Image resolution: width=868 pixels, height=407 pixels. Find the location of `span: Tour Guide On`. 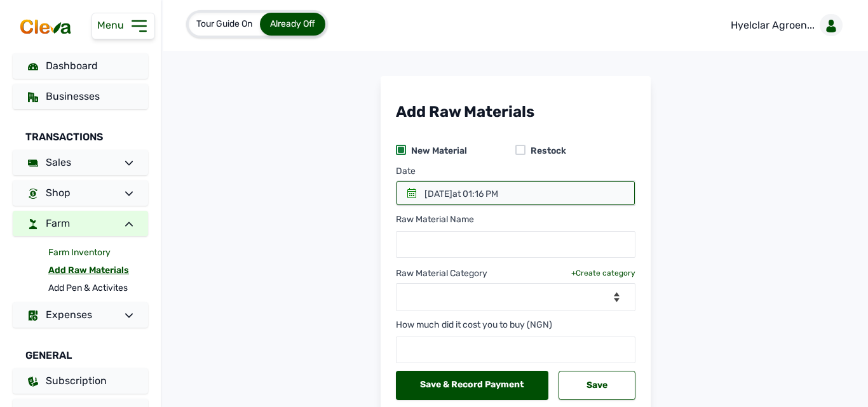

span: Tour Guide On is located at coordinates (224, 24).